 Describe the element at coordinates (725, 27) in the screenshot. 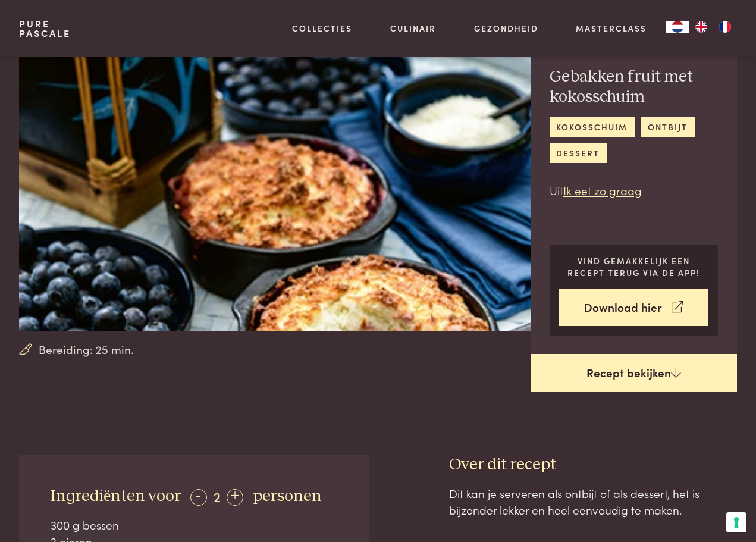

I see `a: FR` at that location.